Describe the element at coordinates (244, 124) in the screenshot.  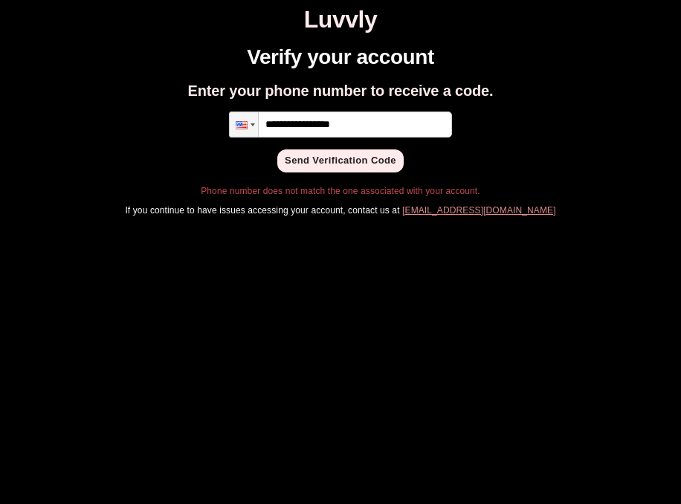
I see `div: United States: + 1` at that location.